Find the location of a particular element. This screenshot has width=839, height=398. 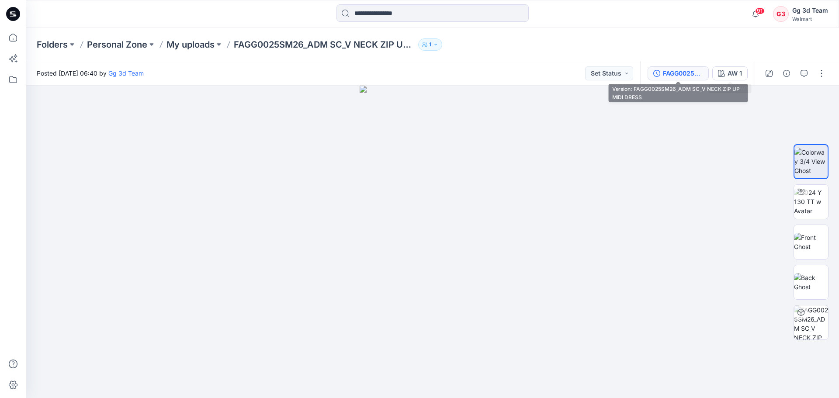

img: 2024 Y 130 TT w Avatar is located at coordinates (811, 201).